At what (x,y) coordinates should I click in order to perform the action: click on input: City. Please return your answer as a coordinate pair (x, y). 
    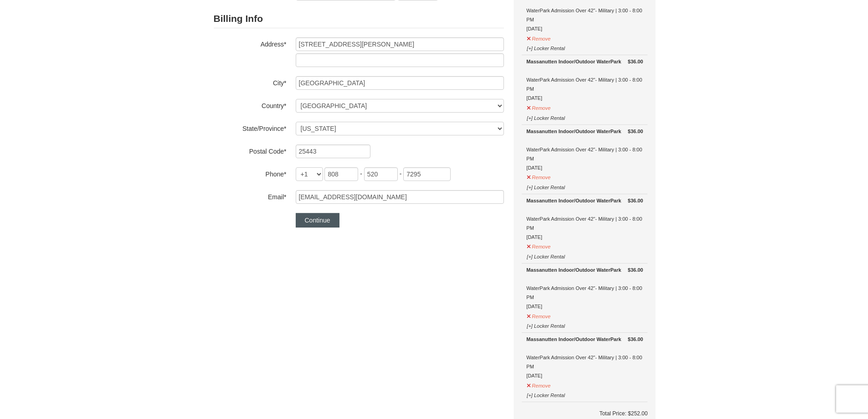
    Looking at the image, I should click on (400, 83).